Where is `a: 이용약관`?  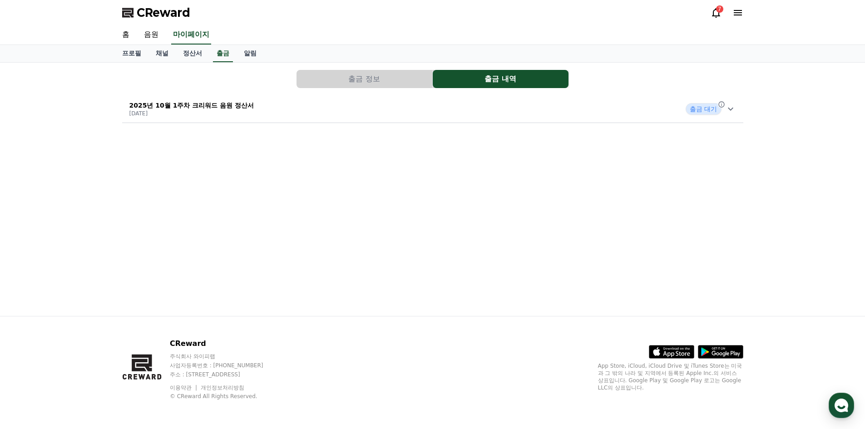 a: 이용약관 is located at coordinates (184, 388).